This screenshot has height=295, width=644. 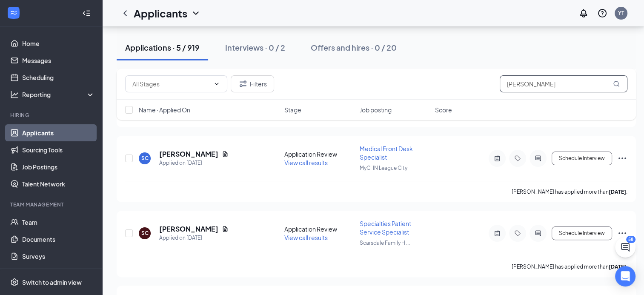 What do you see at coordinates (58, 61) in the screenshot?
I see `a: Messages` at bounding box center [58, 61].